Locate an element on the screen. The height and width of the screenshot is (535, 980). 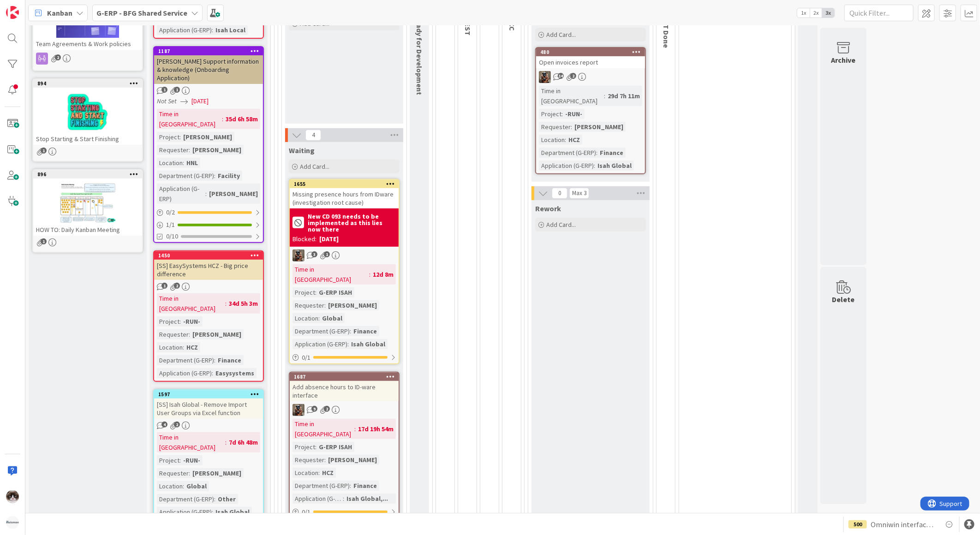
div: Team Agreements & Work policies is located at coordinates (88, 44).